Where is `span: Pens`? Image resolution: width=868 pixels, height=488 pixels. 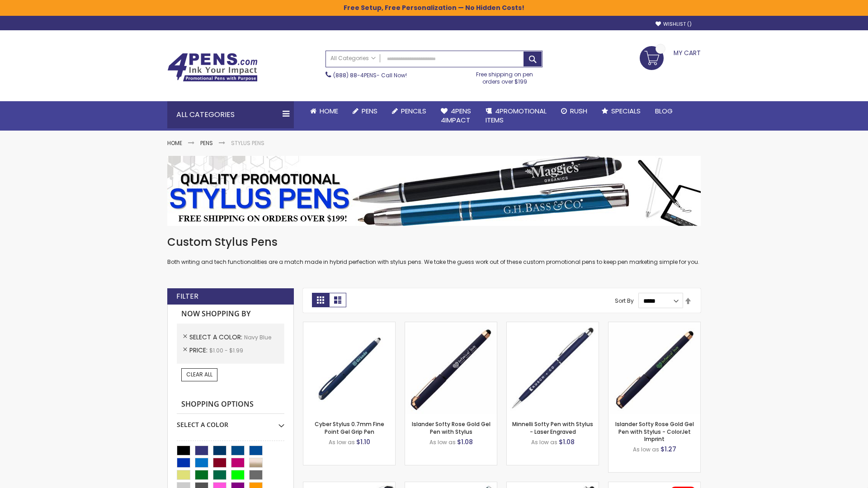
span: Pens is located at coordinates (369, 110).